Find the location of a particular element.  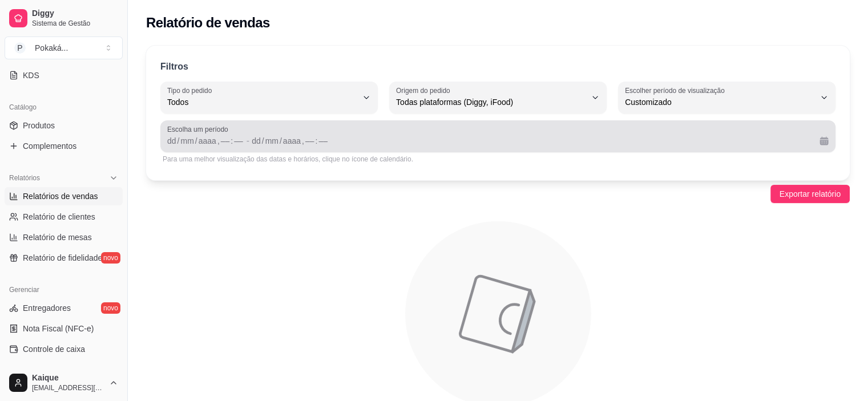

div: mês, Data final, is located at coordinates (272, 141).